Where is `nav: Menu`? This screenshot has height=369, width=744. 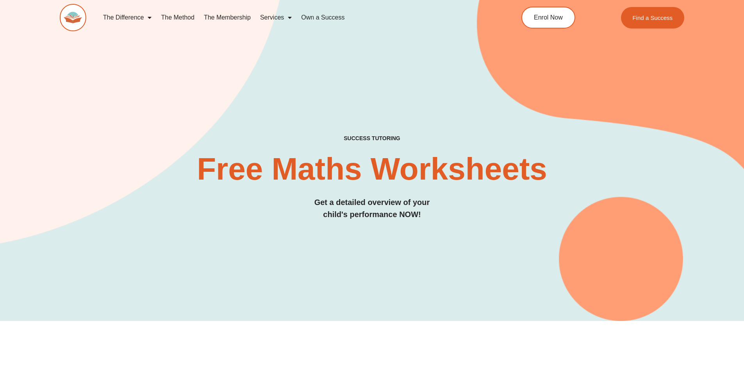
nav: Menu is located at coordinates (292, 18).